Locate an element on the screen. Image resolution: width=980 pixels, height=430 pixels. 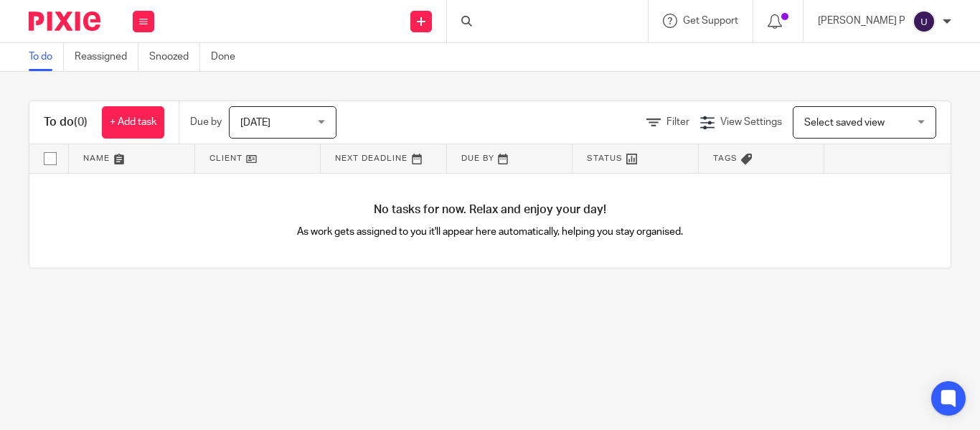
a: To do is located at coordinates (46, 57).